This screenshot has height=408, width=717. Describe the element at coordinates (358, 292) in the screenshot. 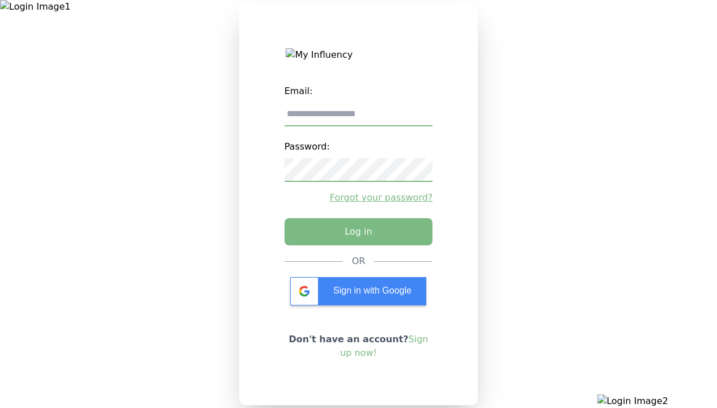

I see `div: Sign in with Google` at that location.